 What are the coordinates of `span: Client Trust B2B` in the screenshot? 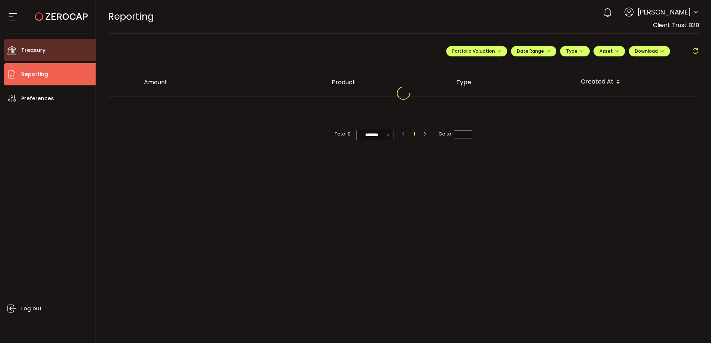 It's located at (676, 25).